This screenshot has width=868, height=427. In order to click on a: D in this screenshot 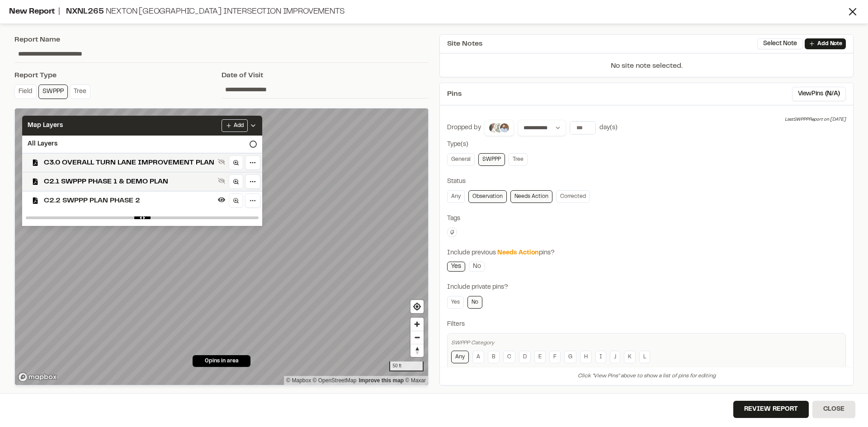, I will do `click(525, 357)`.